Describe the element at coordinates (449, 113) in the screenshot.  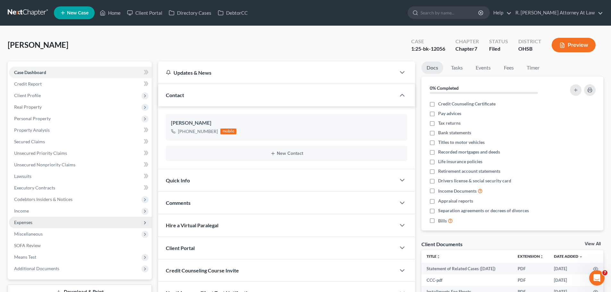
I see `span: Pay advices` at that location.